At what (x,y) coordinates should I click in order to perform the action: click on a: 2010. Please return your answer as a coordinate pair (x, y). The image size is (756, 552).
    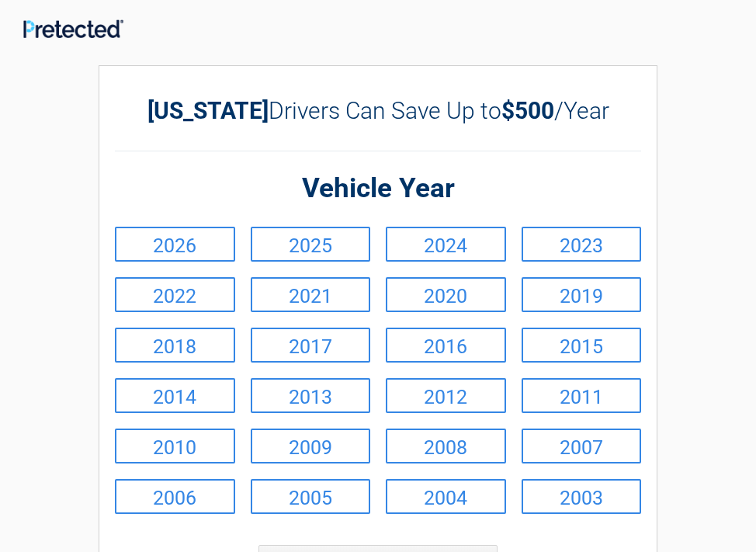
    Looking at the image, I should click on (174, 446).